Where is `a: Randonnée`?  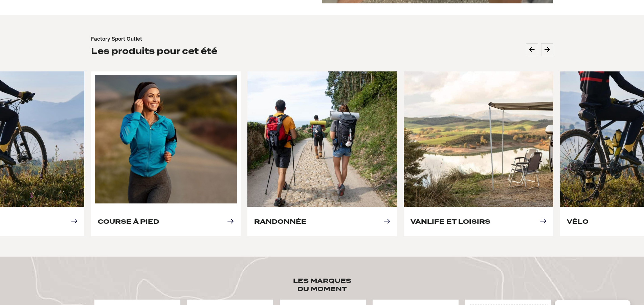
a: Randonnée is located at coordinates (280, 221).